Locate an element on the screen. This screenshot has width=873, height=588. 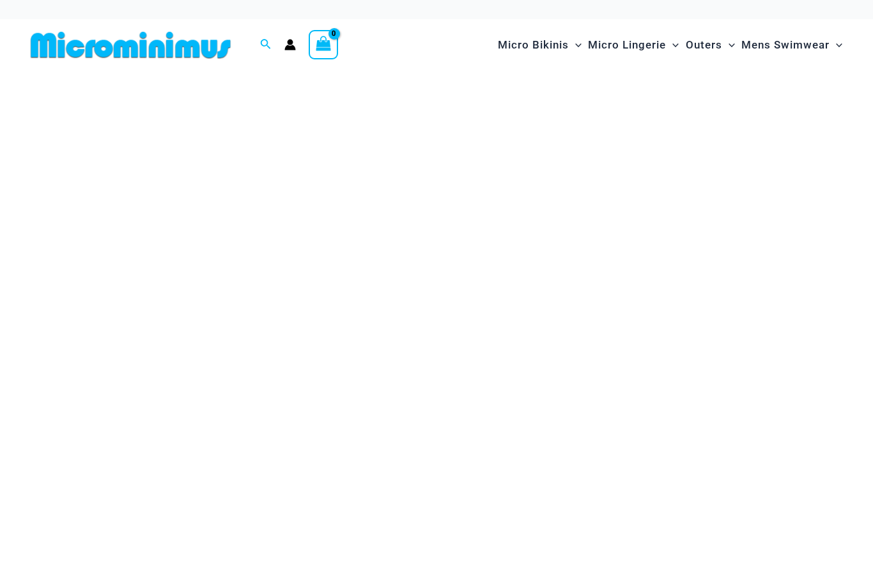
a: Search icon link is located at coordinates (266, 44).